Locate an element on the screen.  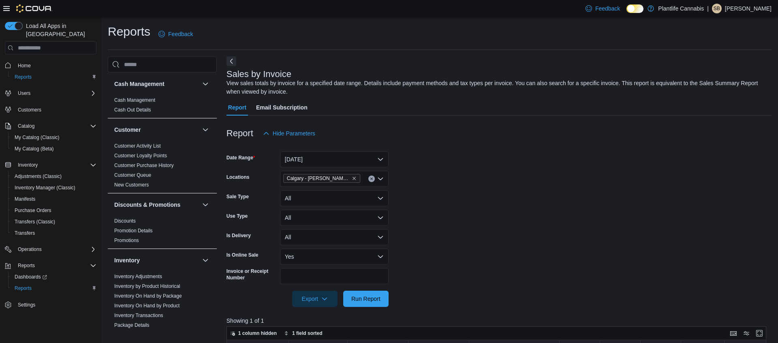
span: Cash Management is located at coordinates (135, 100).